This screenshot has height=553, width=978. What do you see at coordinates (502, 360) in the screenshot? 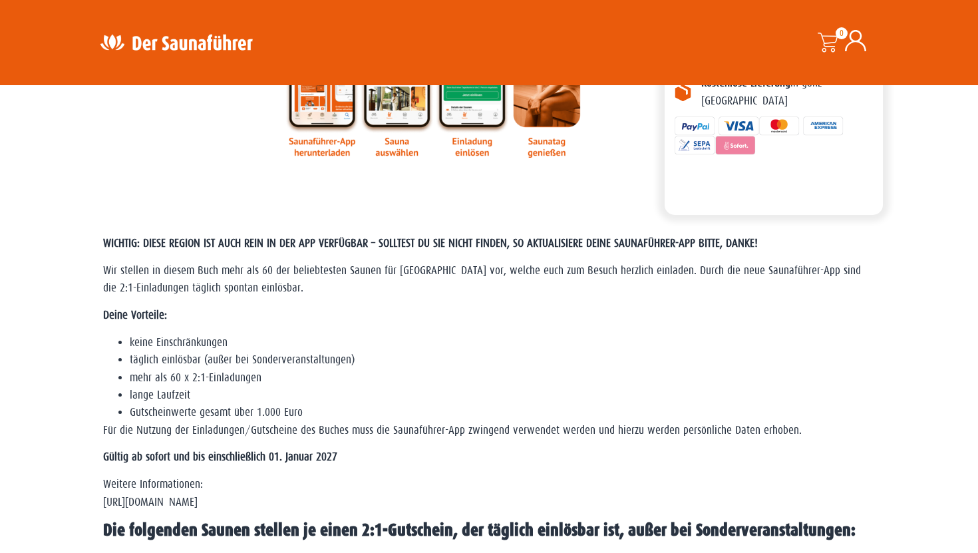
I see `li: täglich einlösbar (außer bei Sonderveranstaltungen)` at bounding box center [502, 360].